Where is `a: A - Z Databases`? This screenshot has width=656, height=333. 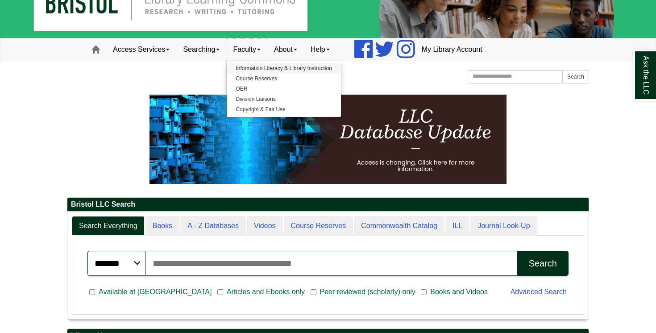 a: A - Z Databases is located at coordinates (213, 226).